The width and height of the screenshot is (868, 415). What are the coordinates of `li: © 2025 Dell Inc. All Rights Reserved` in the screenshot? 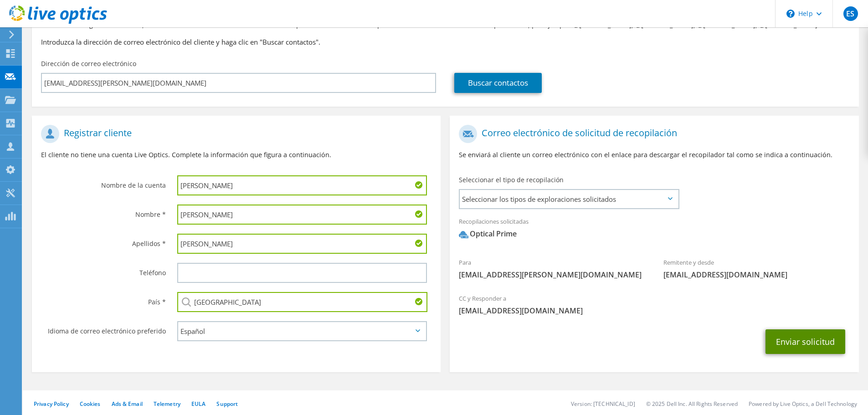 It's located at (692, 403).